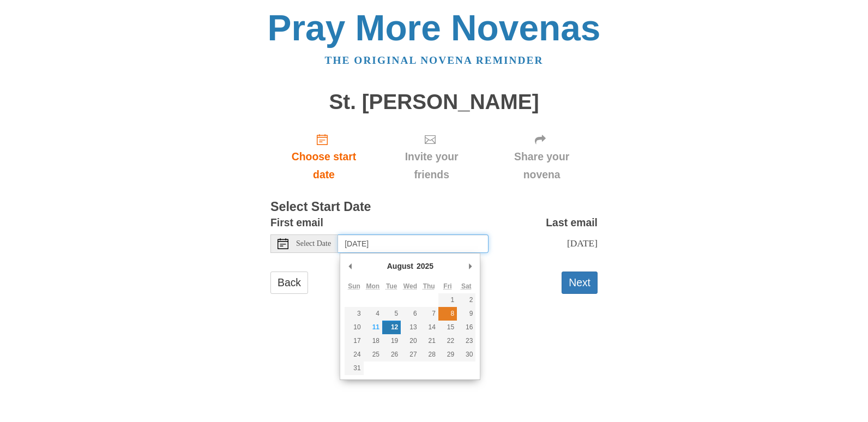  What do you see at coordinates (448, 354) in the screenshot?
I see `button: 29` at bounding box center [448, 354].